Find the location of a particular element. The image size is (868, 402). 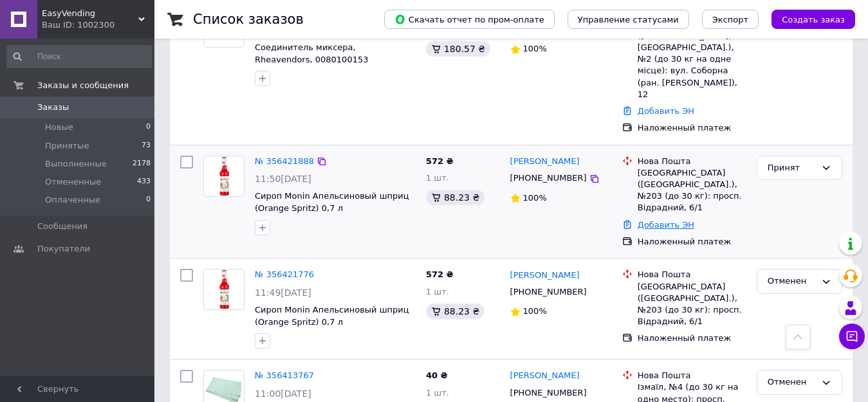

span: Соединитель миксера, Rheavendors, 0080100153 is located at coordinates (311, 54).